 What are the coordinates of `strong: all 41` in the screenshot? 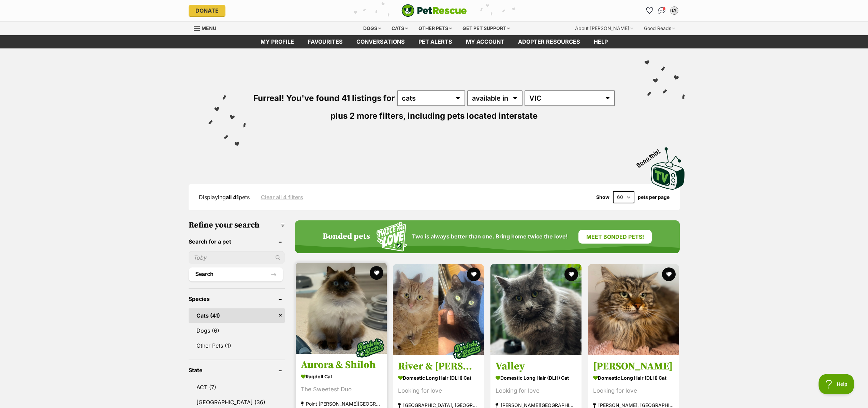 It's located at (232, 198).